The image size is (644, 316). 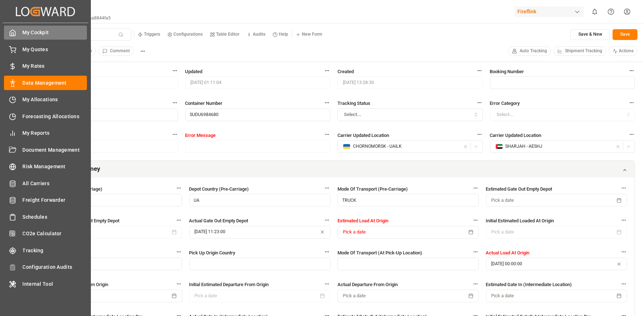 I want to click on a: Configuration Audits, so click(x=45, y=267).